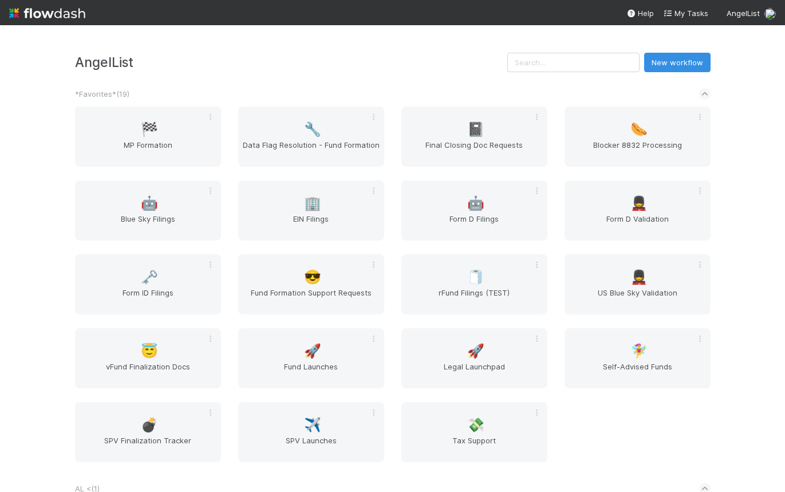 This screenshot has height=492, width=785. What do you see at coordinates (638, 298) in the screenshot?
I see `span: US Blue Sky Validation` at bounding box center [638, 298].